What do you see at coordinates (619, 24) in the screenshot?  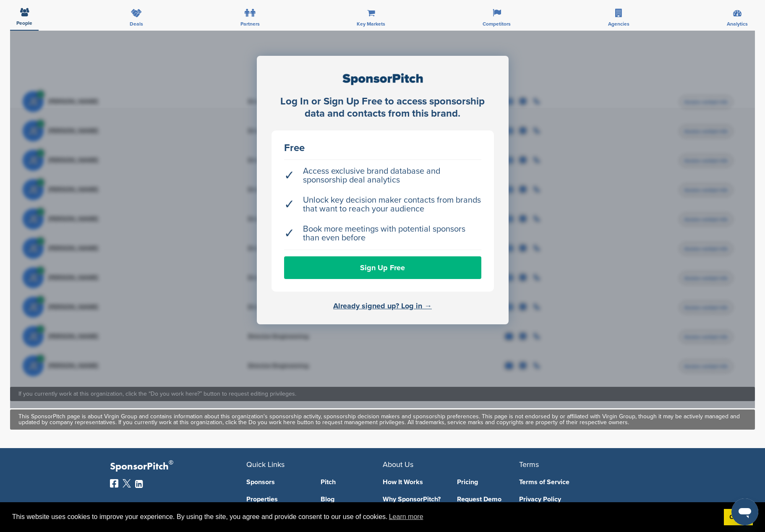 I see `span: Agencies` at bounding box center [619, 24].